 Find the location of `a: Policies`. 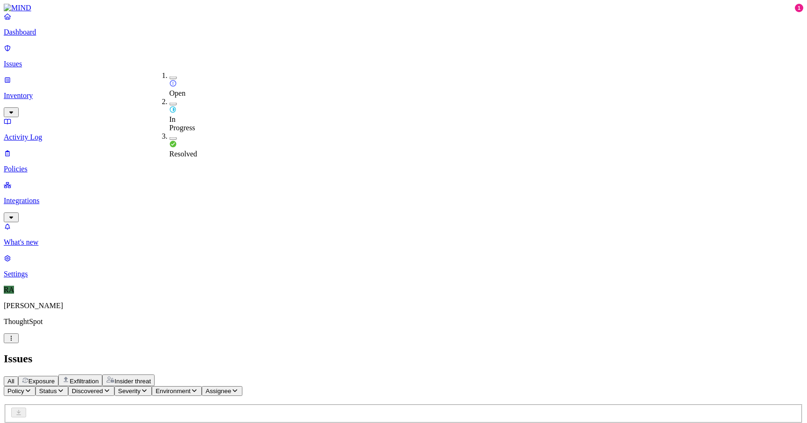

a: Policies is located at coordinates (404, 161).